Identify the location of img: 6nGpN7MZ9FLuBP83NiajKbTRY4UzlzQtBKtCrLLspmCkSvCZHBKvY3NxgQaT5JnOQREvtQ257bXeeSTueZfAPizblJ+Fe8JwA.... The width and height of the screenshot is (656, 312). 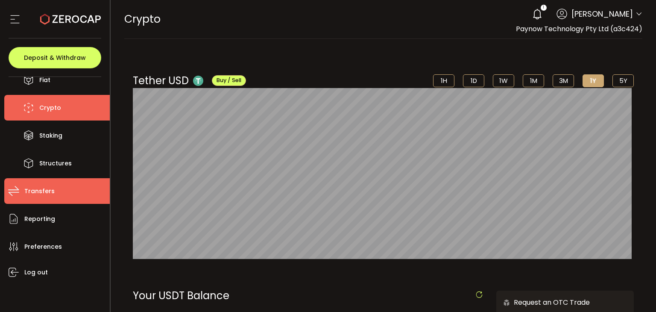
(506, 302).